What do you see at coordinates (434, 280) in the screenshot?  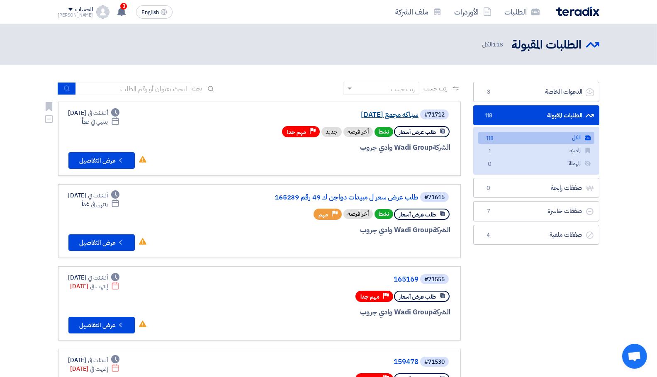 I see `div: #71555` at bounding box center [434, 280].